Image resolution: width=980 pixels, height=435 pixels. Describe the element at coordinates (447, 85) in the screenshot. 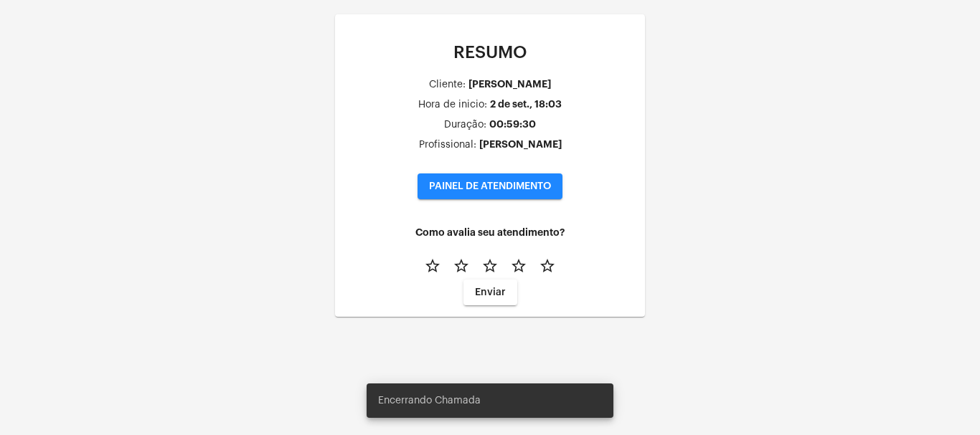

I see `div: Cliente:` at that location.